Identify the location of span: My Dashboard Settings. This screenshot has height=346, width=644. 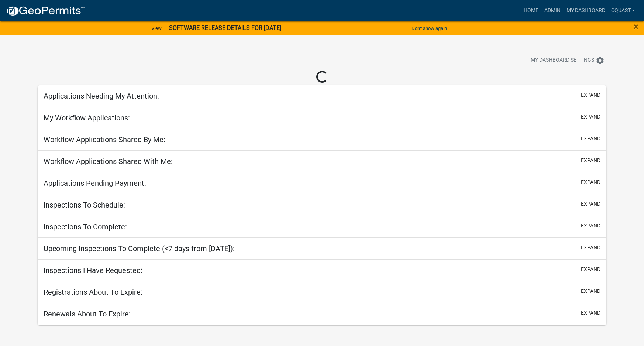
(562, 61).